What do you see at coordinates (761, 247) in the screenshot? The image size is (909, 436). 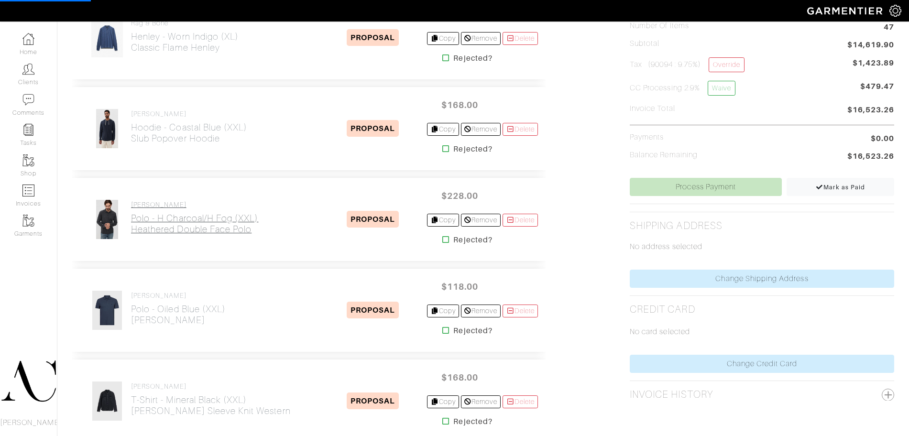 I see `p: No address selected` at bounding box center [761, 247].